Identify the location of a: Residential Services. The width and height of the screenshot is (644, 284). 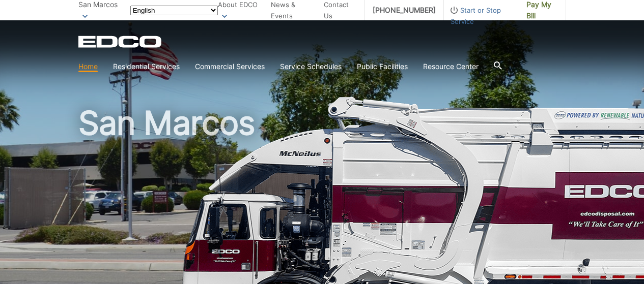
(146, 66).